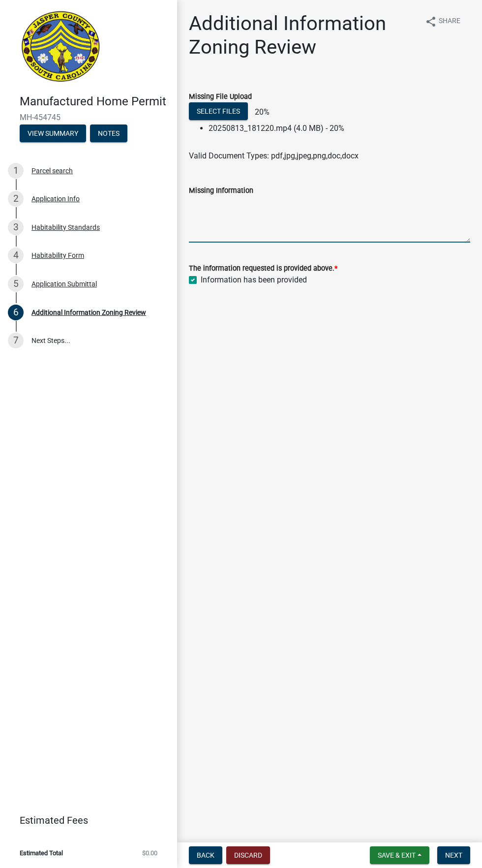 Image resolution: width=482 pixels, height=868 pixels. Describe the element at coordinates (218, 111) in the screenshot. I see `button: Select files` at that location.